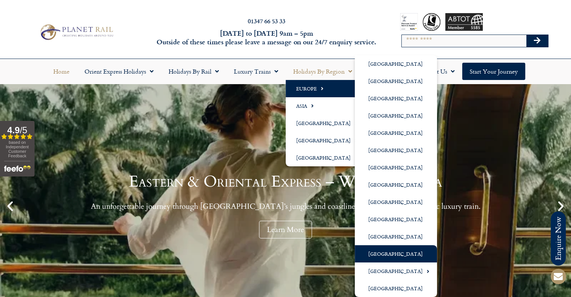 Image resolution: width=571 pixels, height=297 pixels. I want to click on a: Home, so click(61, 71).